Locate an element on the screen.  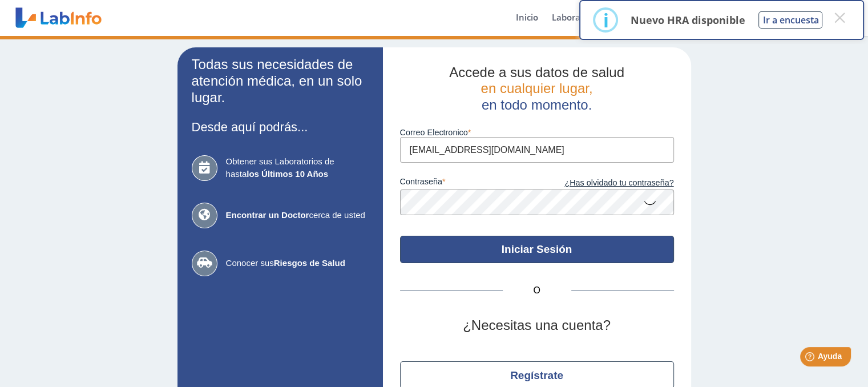
b: Encontrar un Doctor is located at coordinates (268, 214).